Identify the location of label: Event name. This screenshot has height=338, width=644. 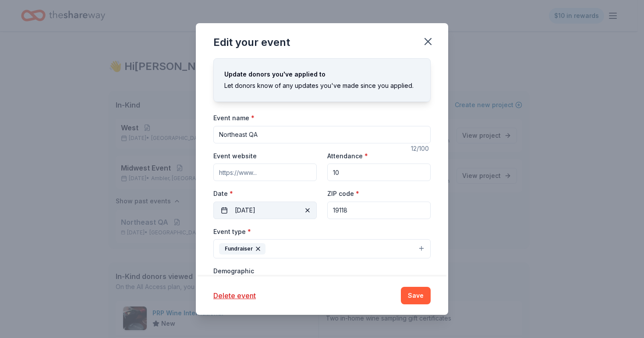
(234, 118).